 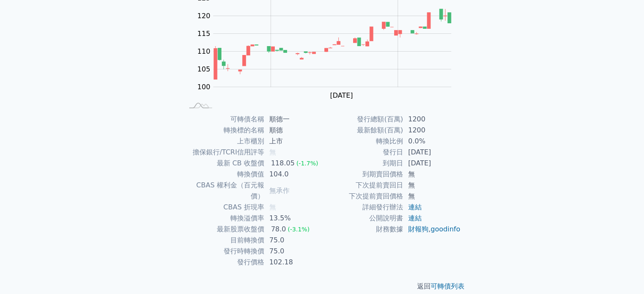 What do you see at coordinates (322, 286) in the screenshot?
I see `p: 返回` at bounding box center [322, 286].